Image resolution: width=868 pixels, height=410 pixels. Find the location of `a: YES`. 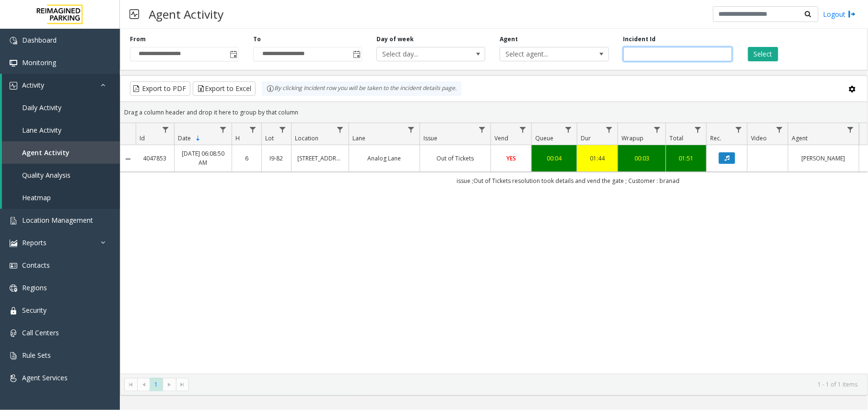

a: YES is located at coordinates (511, 159).